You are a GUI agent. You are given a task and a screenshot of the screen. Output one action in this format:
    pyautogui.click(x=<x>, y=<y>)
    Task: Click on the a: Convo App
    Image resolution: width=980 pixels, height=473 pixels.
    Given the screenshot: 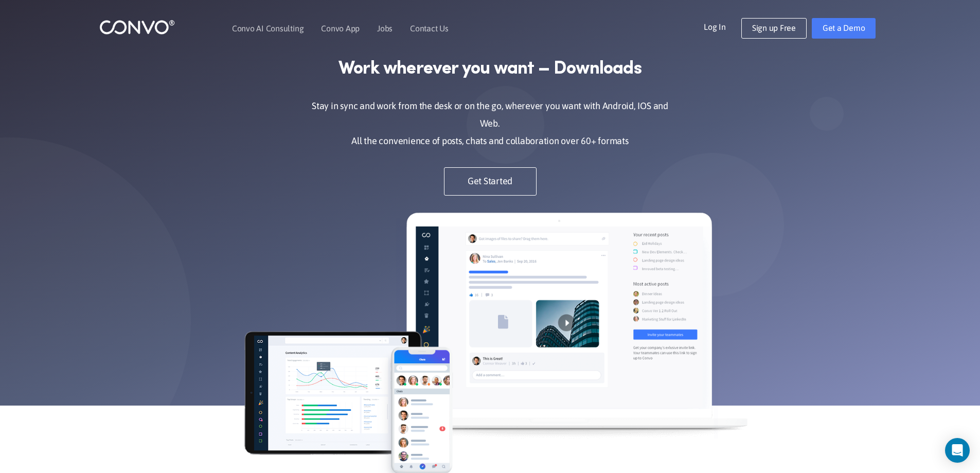 What is the action you would take?
    pyautogui.click(x=340, y=29)
    